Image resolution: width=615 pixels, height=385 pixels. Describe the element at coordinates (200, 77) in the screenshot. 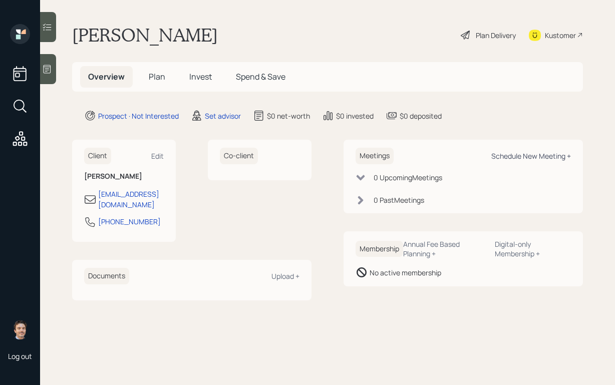

I see `span: Invest` at that location.